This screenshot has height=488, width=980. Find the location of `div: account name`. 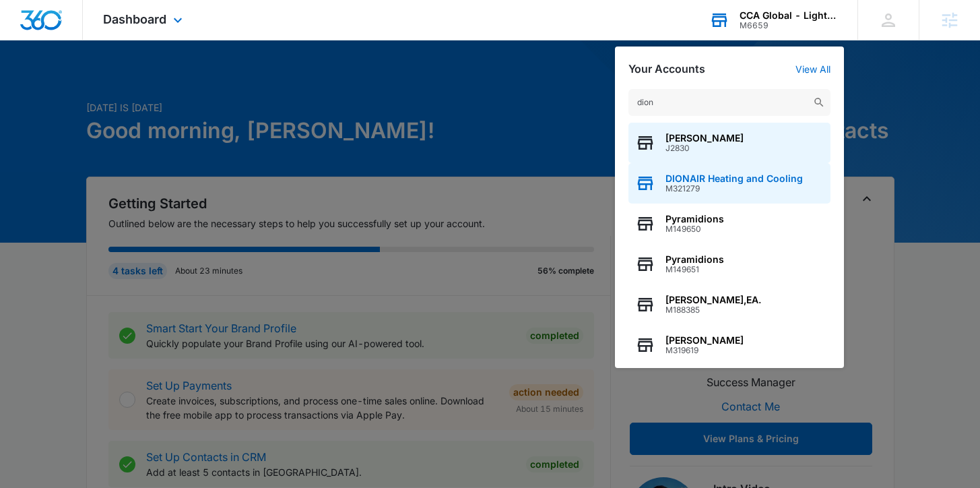

div: account name is located at coordinates (788, 15).